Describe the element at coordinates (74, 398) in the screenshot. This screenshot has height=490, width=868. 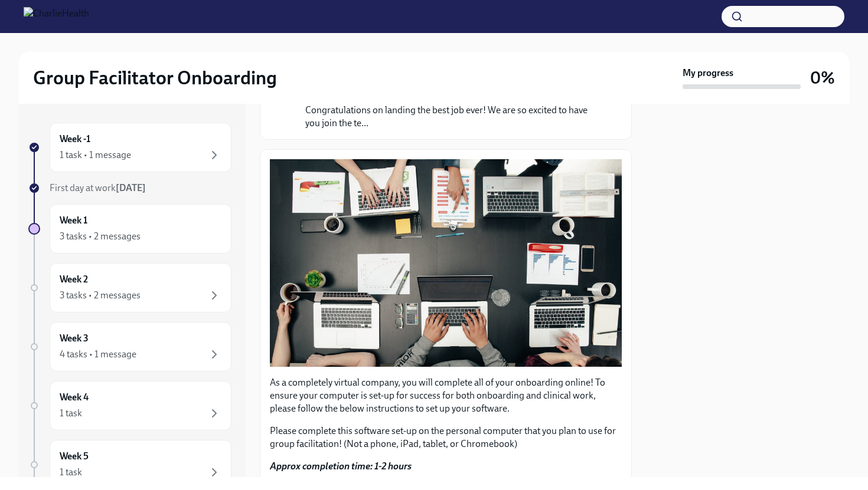
I see `h6: Week 4` at that location.